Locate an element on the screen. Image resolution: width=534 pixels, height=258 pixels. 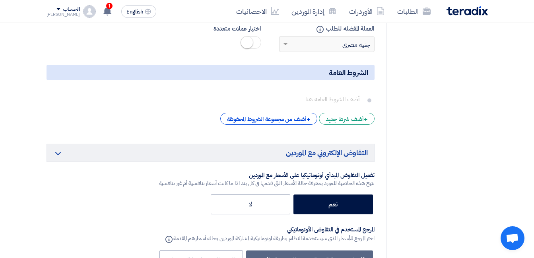
img: Teradix logo is located at coordinates (467, 11).